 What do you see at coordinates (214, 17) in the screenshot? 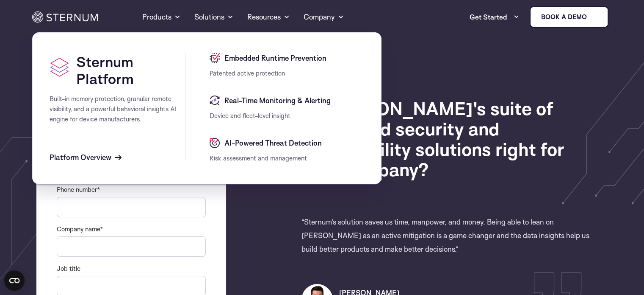
I see `a: Solutions` at bounding box center [214, 17].